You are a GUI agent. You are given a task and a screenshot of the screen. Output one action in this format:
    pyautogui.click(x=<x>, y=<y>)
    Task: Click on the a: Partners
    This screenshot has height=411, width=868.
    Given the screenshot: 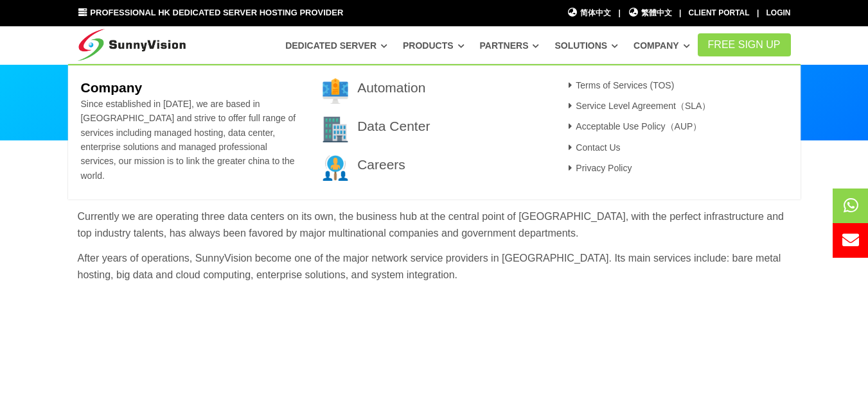 What is the action you would take?
    pyautogui.click(x=509, y=46)
    